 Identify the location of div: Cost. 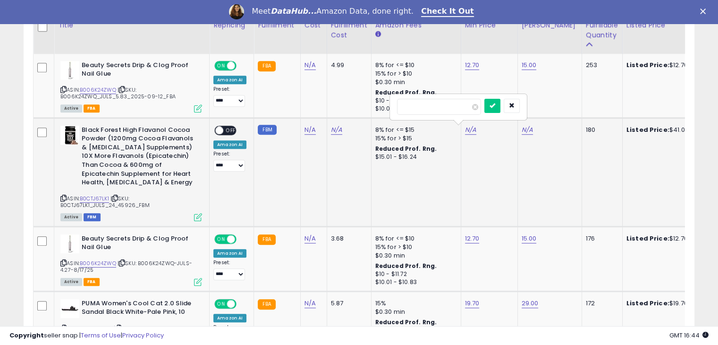
(314, 25).